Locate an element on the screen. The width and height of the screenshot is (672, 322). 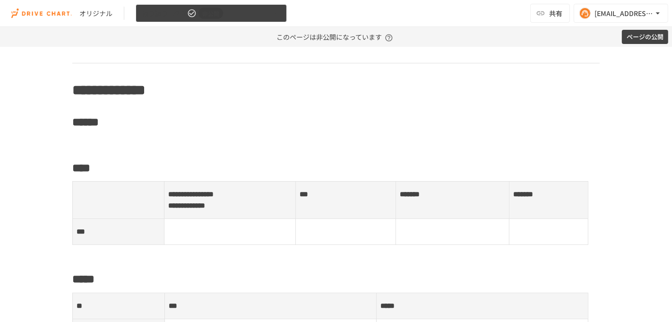
button: ページの公開 is located at coordinates (645, 37).